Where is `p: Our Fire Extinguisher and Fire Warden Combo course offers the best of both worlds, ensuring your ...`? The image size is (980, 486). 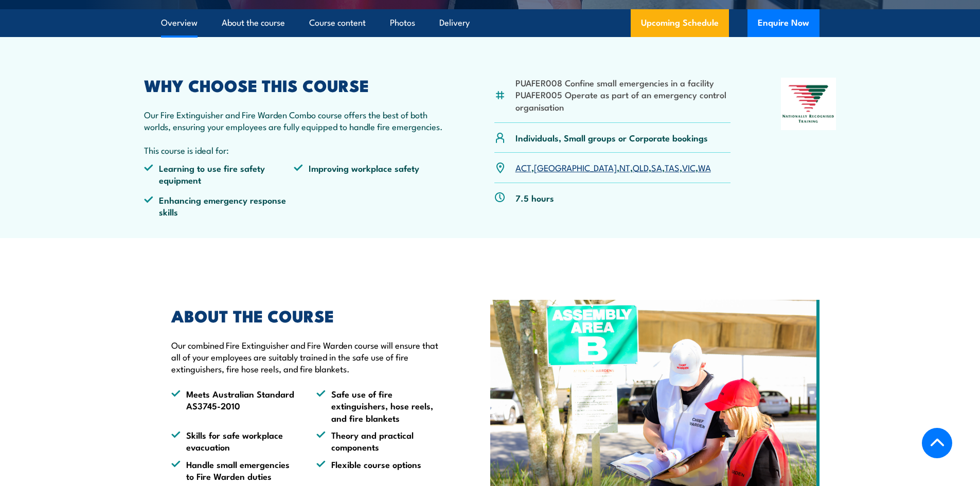 p: Our Fire Extinguisher and Fire Warden Combo course offers the best of both worlds, ensuring your ... is located at coordinates (294, 120).